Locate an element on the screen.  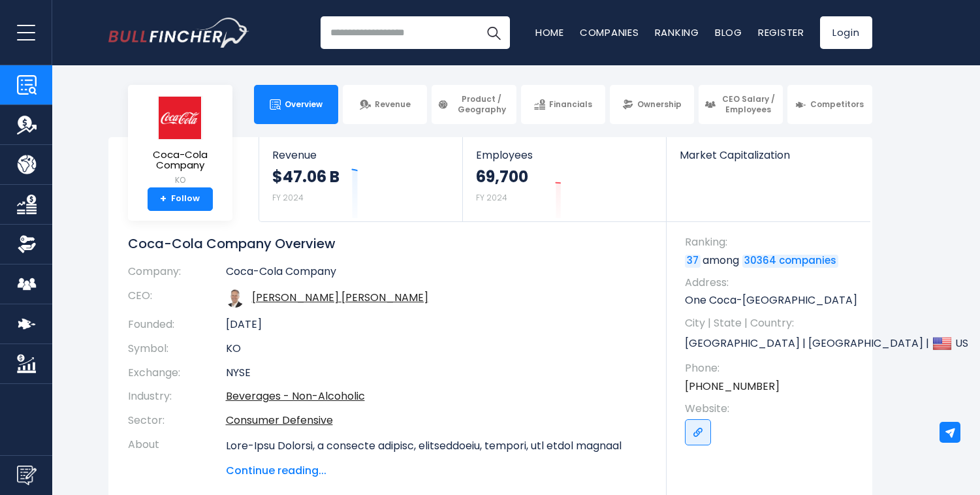
a: Ownership is located at coordinates (652, 105).